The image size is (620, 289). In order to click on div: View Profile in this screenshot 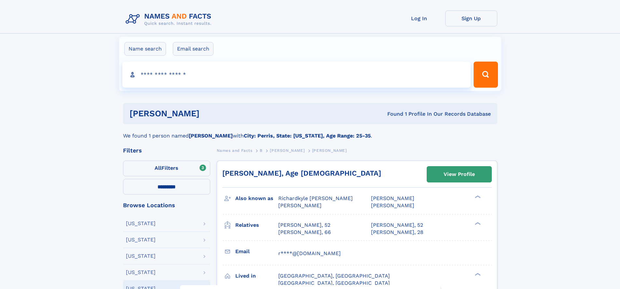, I will do `click(459, 174)`.